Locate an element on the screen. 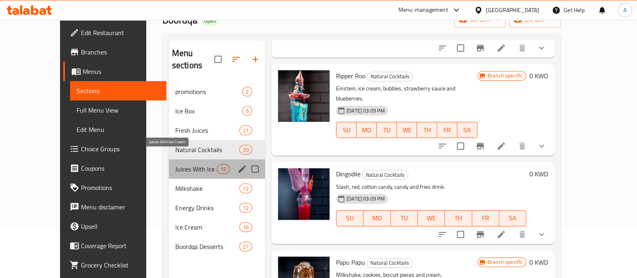 This screenshot has width=637, height=278. span: Papu Papu is located at coordinates (351, 262).